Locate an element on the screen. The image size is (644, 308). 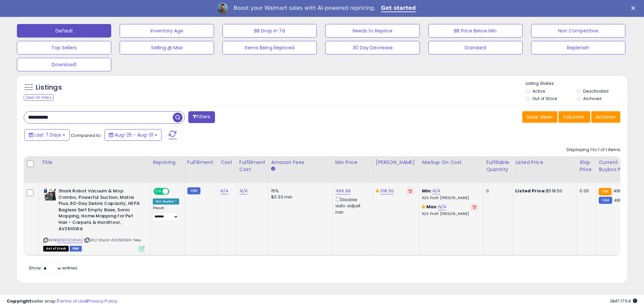
span: Show: entries is located at coordinates (53, 268).